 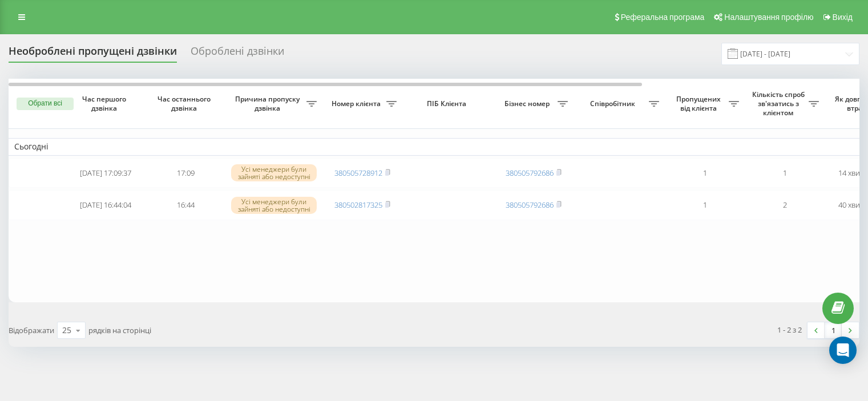 What do you see at coordinates (358, 104) in the screenshot?
I see `span: Номер клієнта` at bounding box center [358, 104].